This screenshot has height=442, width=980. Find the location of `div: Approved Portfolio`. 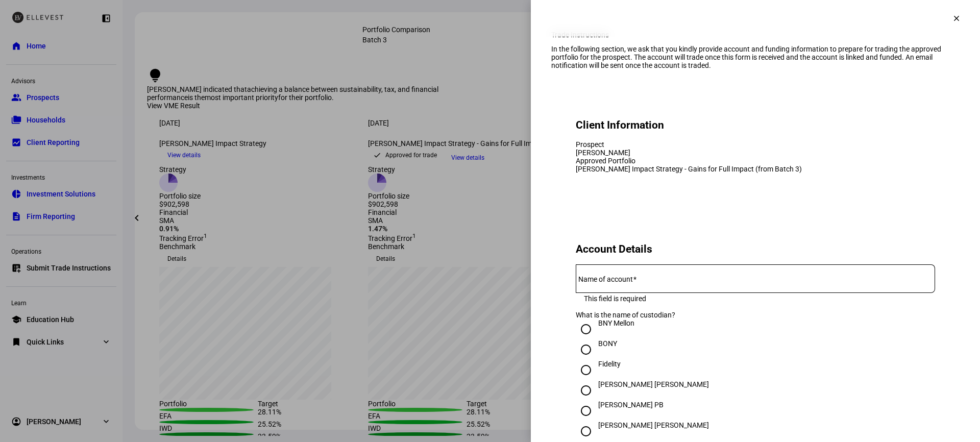

div: Approved Portfolio is located at coordinates (756, 161).